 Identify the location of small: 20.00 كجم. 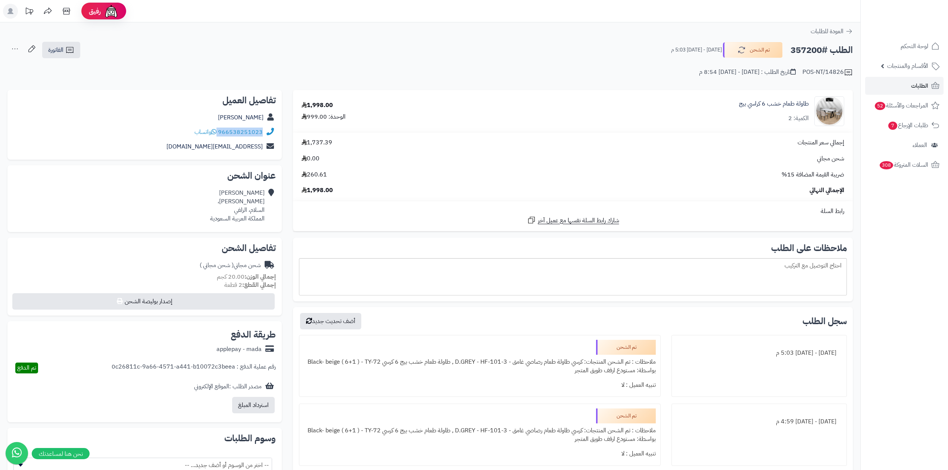
(246, 277).